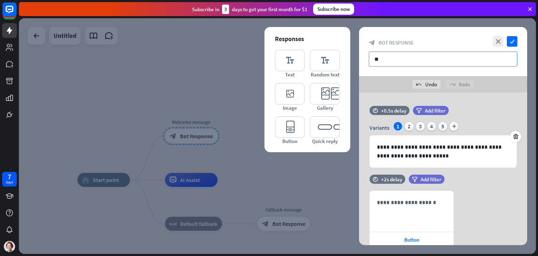 Image resolution: width=538 pixels, height=256 pixels. What do you see at coordinates (16, 13) in the screenshot?
I see `button: Open LiveChat chat widget` at bounding box center [16, 13].